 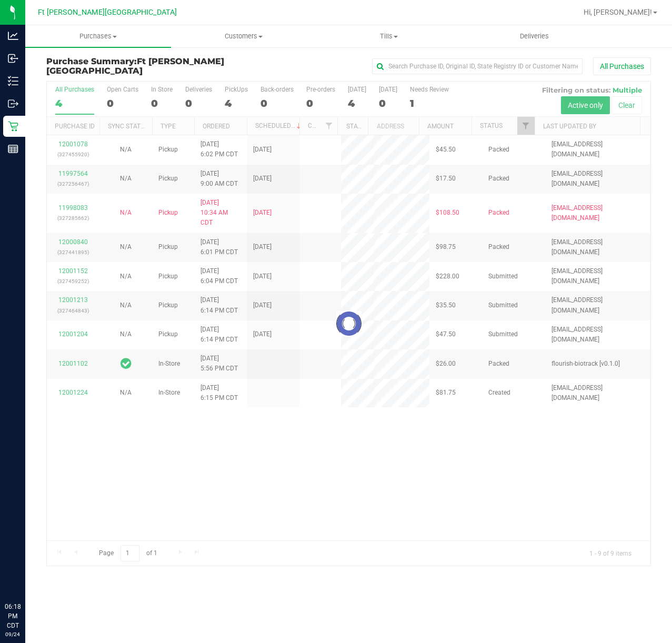 What do you see at coordinates (477, 66) in the screenshot?
I see `input: Search Purchase ID, Original ID, State Registry ID or Customer Name...` at bounding box center [477, 66].